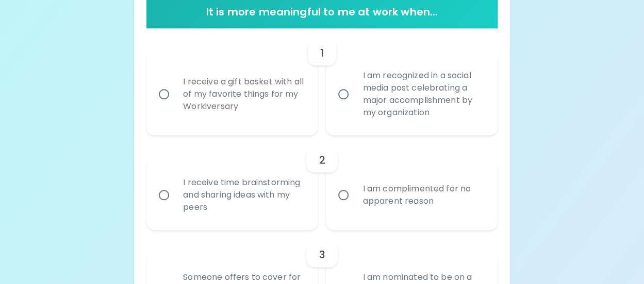 The image size is (644, 284). Describe the element at coordinates (243, 195) in the screenshot. I see `div: I receive time brainstorming and sharing ideas with my peers` at that location.